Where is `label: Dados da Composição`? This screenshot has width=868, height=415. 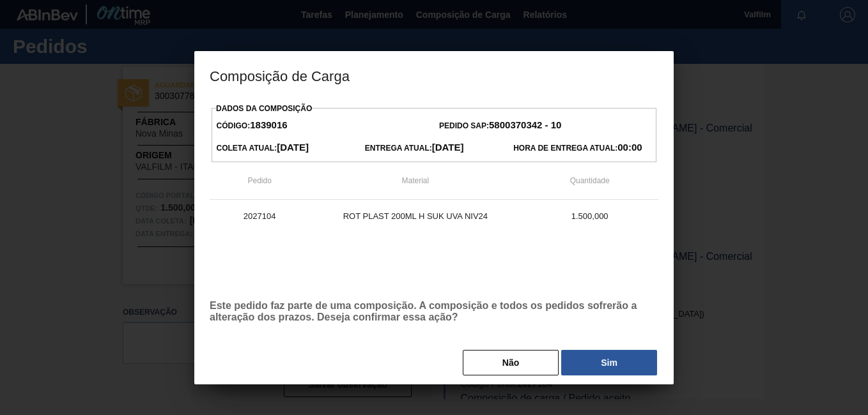 label: Dados da Composição is located at coordinates (264, 109).